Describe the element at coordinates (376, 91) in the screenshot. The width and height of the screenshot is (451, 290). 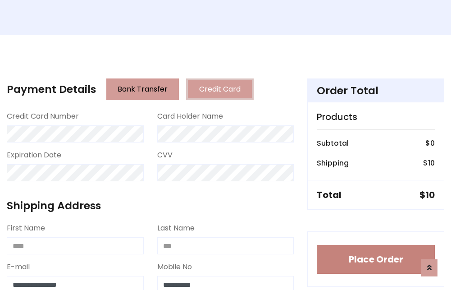
I see `h4: Order Total` at that location.